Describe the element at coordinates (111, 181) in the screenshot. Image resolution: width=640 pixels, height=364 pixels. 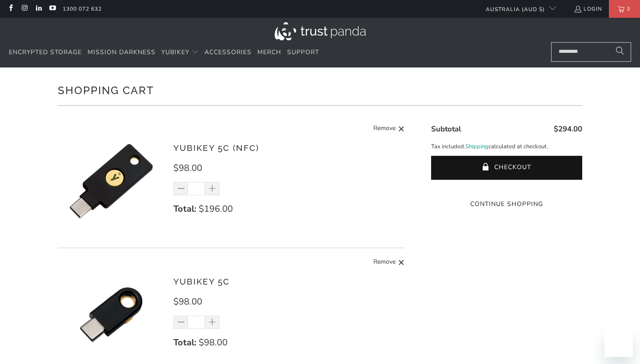
I see `img: YubiKey 5C (NFC)` at that location.